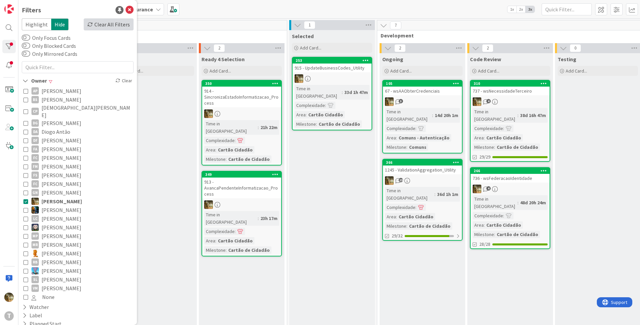  I want to click on div: 266, so click(512, 171).